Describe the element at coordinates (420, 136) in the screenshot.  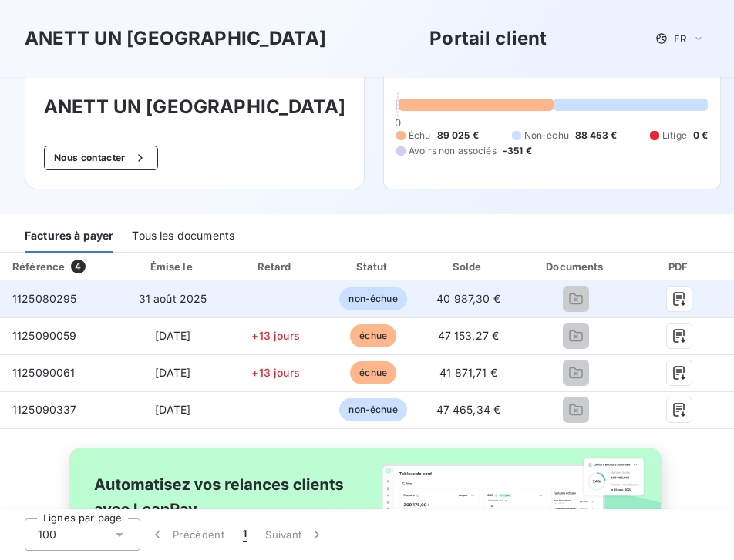
I see `span: Échu` at that location.